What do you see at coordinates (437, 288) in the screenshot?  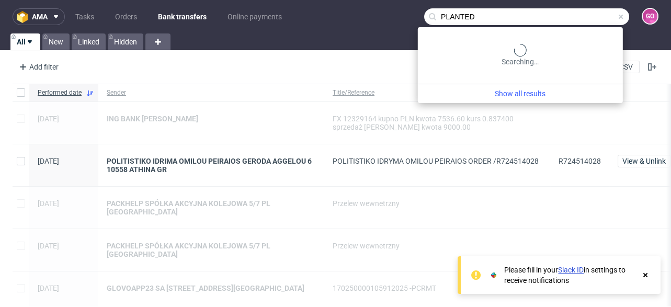 I see `div: 170250000105912025 -PCRMT` at bounding box center [437, 288].